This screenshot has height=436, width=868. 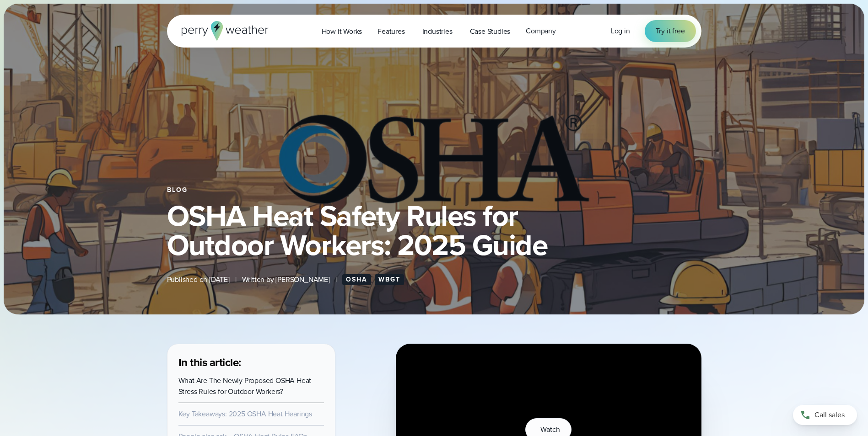 I want to click on h1: OSHA Heat Safety Rules for Outdoor Workers: 2025 Guide, so click(x=434, y=230).